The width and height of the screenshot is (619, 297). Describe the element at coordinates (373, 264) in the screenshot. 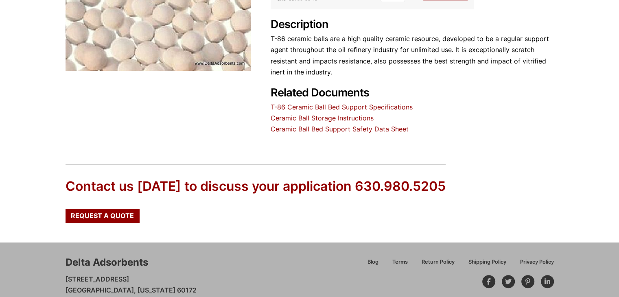

I see `a: Blog` at that location.